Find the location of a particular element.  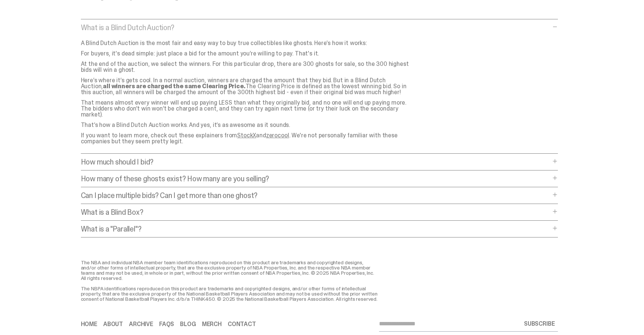

a: Home is located at coordinates (89, 324).